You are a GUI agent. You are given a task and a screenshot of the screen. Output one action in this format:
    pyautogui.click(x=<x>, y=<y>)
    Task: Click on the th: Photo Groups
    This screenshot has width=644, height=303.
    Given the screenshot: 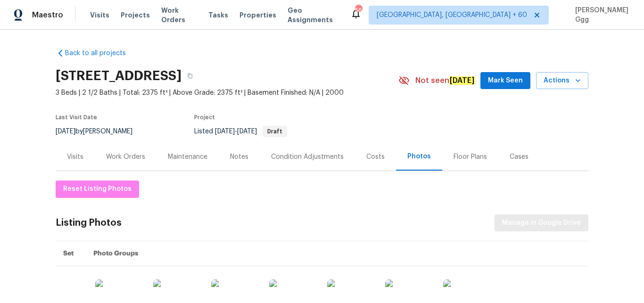 What is the action you would take?
    pyautogui.click(x=337, y=254)
    